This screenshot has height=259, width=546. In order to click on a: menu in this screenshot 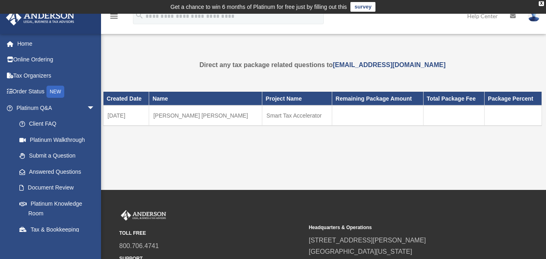, I will do `click(114, 17)`.